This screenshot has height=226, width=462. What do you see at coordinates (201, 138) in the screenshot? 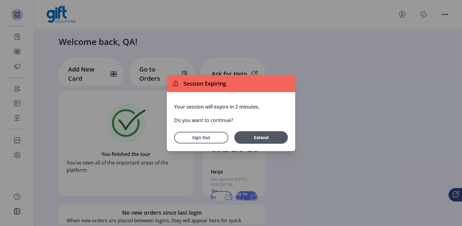
I see `button: Sign Out` at bounding box center [201, 138].